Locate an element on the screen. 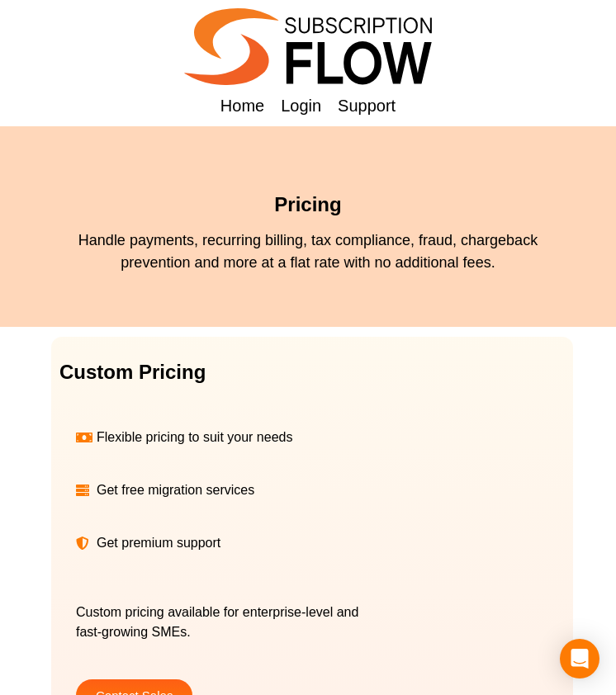 The image size is (616, 695). span: Flexible pricing to suit your needs is located at coordinates (192, 438).